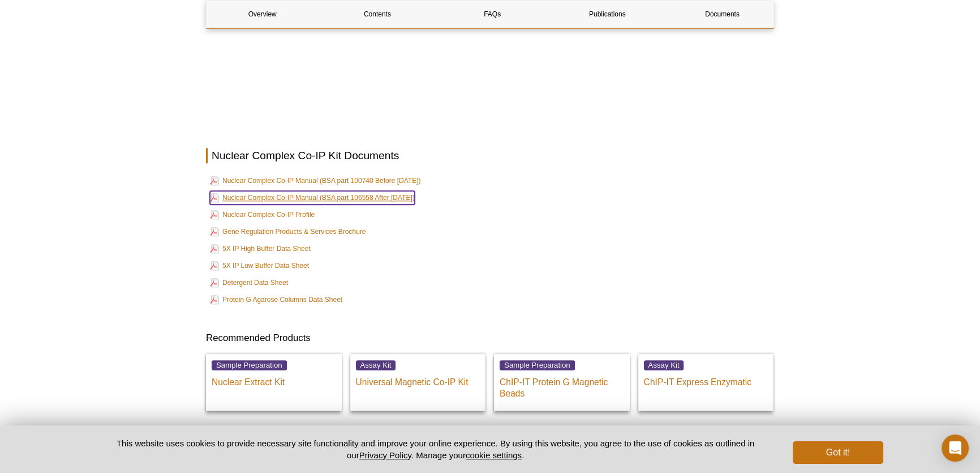 Image resolution: width=980 pixels, height=473 pixels. Describe the element at coordinates (490, 155) in the screenshot. I see `h2: Nuclear Complex Co-IP Kit Documents` at that location.